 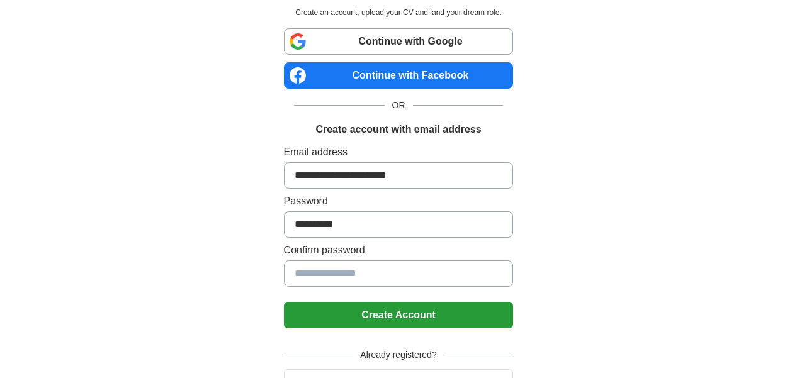 I want to click on h1: Create account with email address, so click(x=398, y=130).